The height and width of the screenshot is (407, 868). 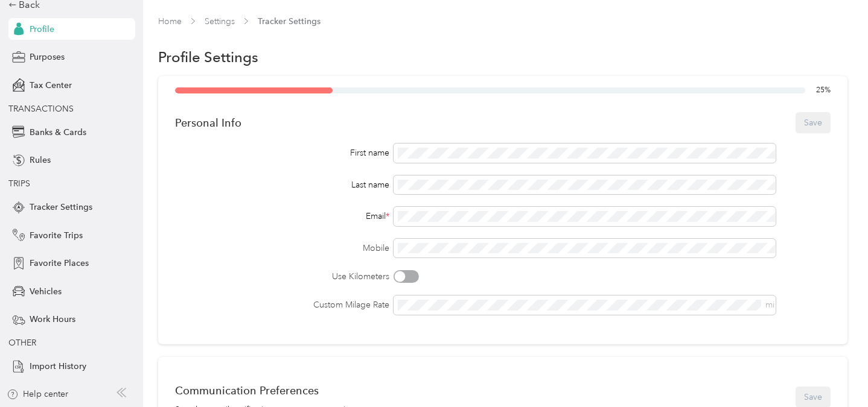 I want to click on a: Home, so click(x=169, y=21).